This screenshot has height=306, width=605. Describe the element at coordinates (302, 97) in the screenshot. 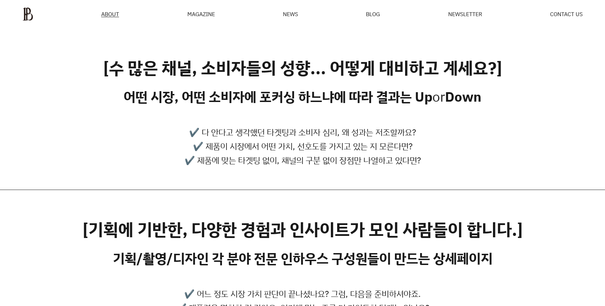

I see `h3: 어떤 시장, 어떤 소비자에 포커싱 하느냐에 따라 결과는 Up Down` at that location.